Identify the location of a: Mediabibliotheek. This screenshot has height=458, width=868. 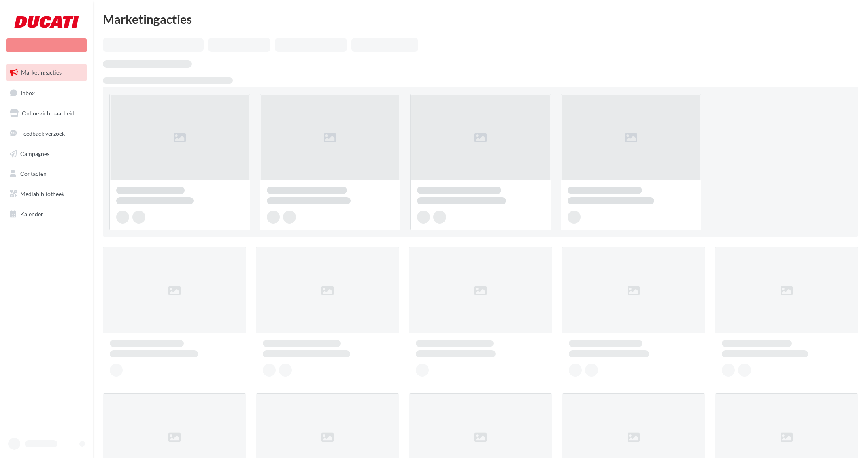
(46, 194).